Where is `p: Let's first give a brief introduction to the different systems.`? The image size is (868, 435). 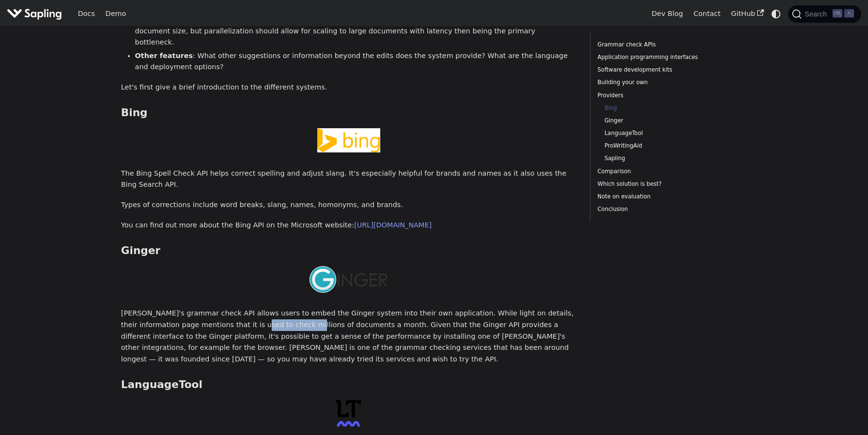 p: Let's first give a brief introduction to the different systems. is located at coordinates (348, 88).